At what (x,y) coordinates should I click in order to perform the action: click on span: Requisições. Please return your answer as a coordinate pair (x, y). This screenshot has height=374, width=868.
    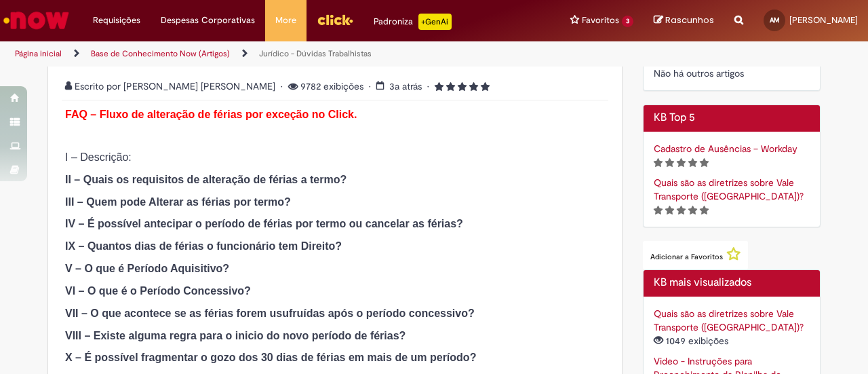
    Looking at the image, I should click on (116, 20).